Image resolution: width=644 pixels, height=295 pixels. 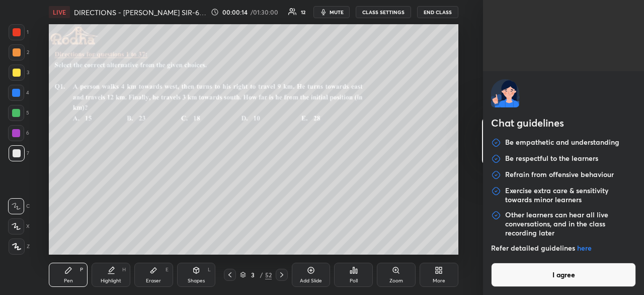 I want to click on p: Exercise extra care & sensitivity towards minor learners, so click(x=571, y=194).